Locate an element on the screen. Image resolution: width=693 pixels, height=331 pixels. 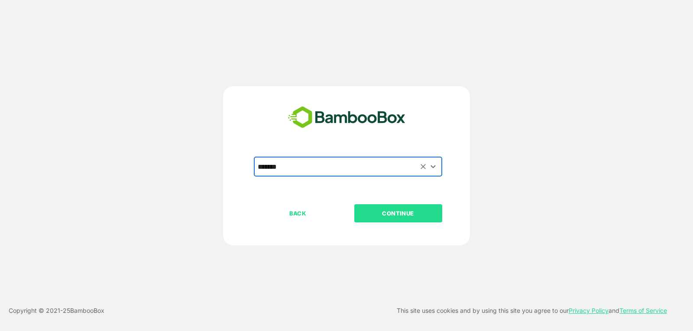
button: Open is located at coordinates (433, 166).